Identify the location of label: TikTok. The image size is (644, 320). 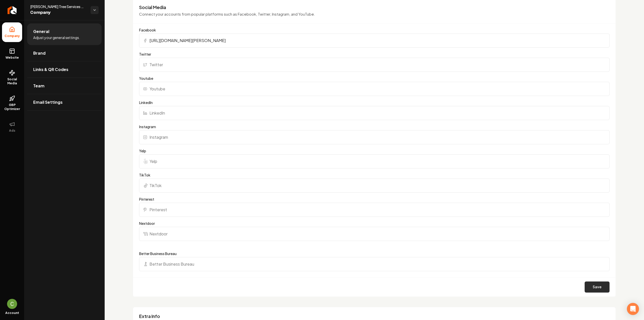
(374, 175).